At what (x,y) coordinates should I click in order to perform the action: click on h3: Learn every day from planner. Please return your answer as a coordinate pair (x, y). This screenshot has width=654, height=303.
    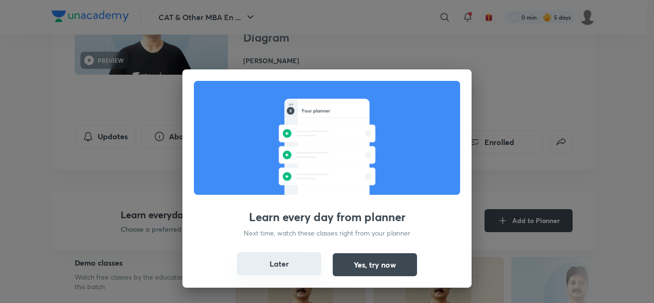
    Looking at the image, I should click on (327, 217).